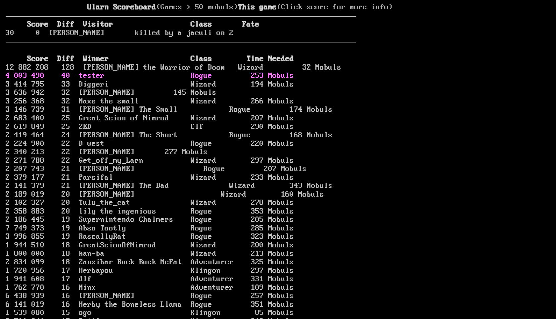  What do you see at coordinates (150, 76) in the screenshot?
I see `a: 4 003 490 40 tester Rogue 253 Mobuls` at bounding box center [150, 76].